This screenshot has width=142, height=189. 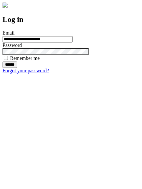 I want to click on label: Email, so click(x=9, y=33).